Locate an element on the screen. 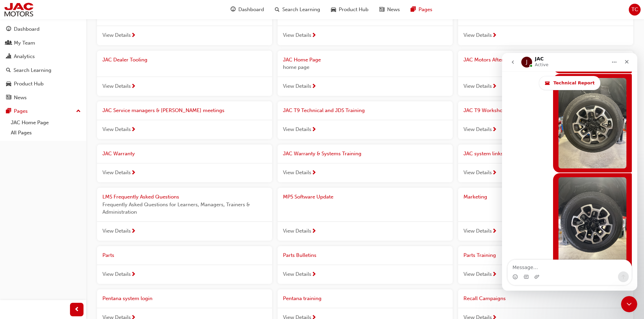  button: Upload attachment is located at coordinates (35, 224).